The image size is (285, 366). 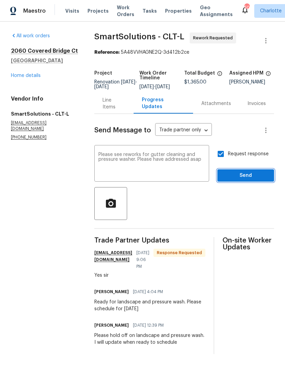 I want to click on span: Tasks, so click(x=150, y=11).